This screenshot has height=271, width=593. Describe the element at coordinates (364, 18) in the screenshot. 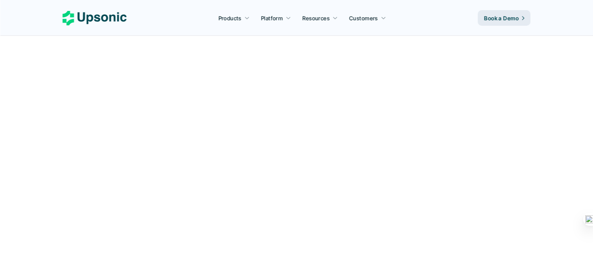

I see `p: Customers` at that location.